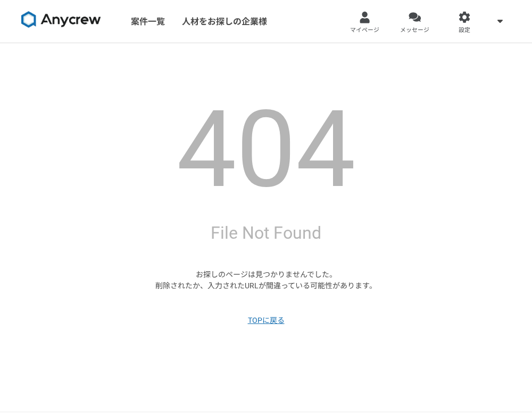 The width and height of the screenshot is (532, 413). I want to click on h1: 404, so click(266, 150).